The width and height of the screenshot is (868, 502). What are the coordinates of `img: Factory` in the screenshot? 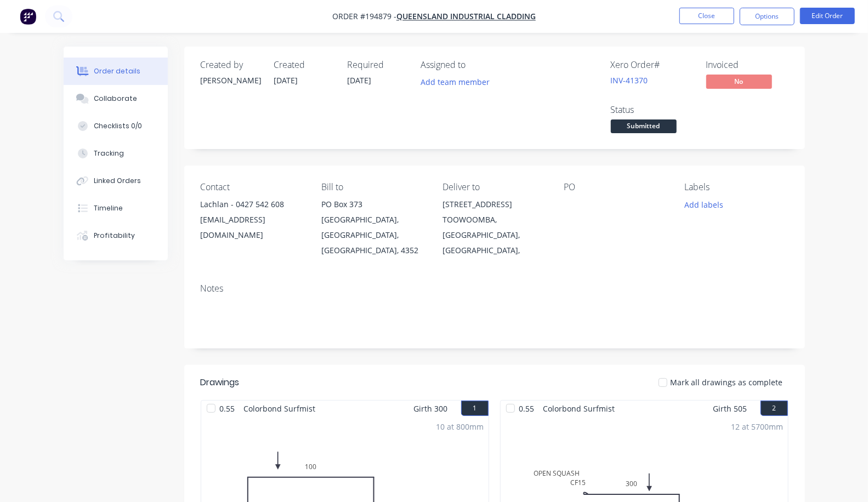 It's located at (28, 17).